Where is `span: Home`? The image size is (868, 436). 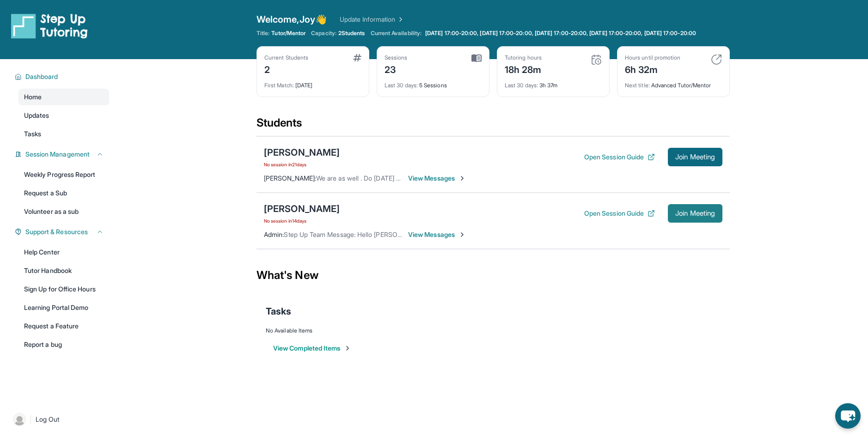 span: Home is located at coordinates (33, 98).